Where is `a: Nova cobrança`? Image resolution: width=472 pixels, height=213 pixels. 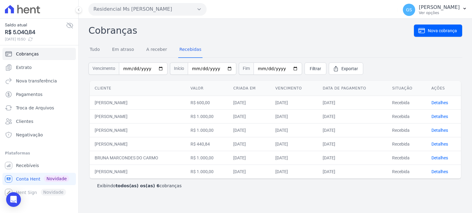 a: Nova cobrança is located at coordinates (437, 31).